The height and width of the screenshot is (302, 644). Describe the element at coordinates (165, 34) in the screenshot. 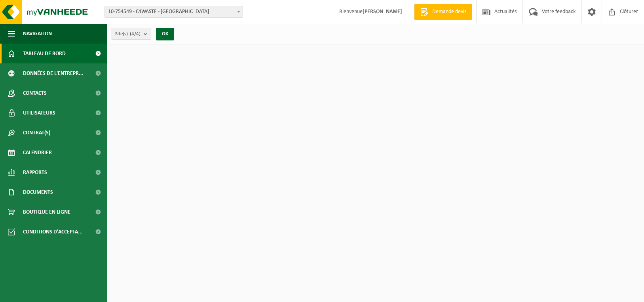

I see `button: OK` at that location.